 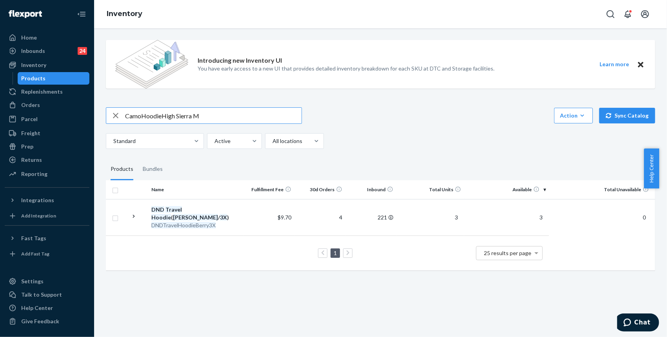 What do you see at coordinates (152, 64) in the screenshot?
I see `img: new-reports-banner-icon.82668bd98b6a51aee86340f2a7b77ae3.png` at bounding box center [152, 64].